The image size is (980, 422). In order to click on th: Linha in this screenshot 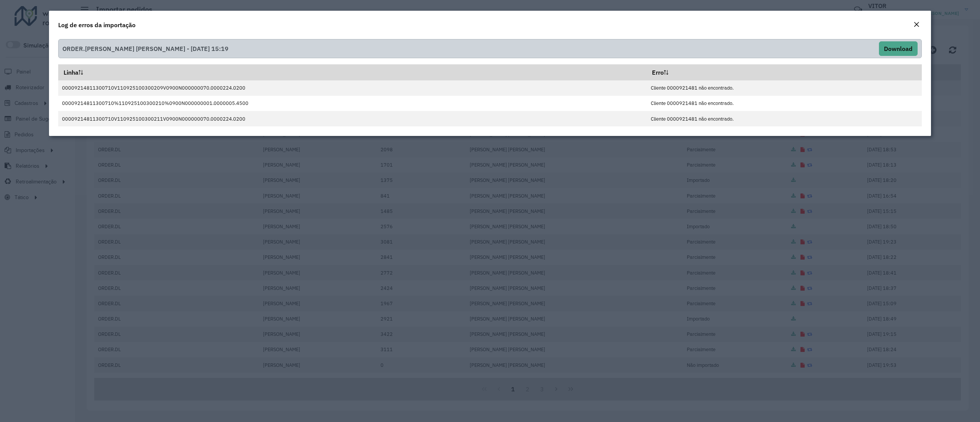, I will do `click(352, 73)`.